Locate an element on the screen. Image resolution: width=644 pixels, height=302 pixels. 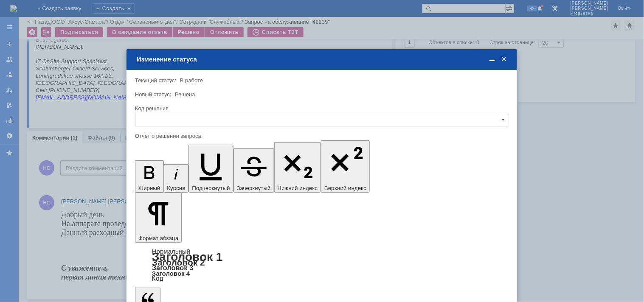
a: Заголовок 4 is located at coordinates (171, 273).